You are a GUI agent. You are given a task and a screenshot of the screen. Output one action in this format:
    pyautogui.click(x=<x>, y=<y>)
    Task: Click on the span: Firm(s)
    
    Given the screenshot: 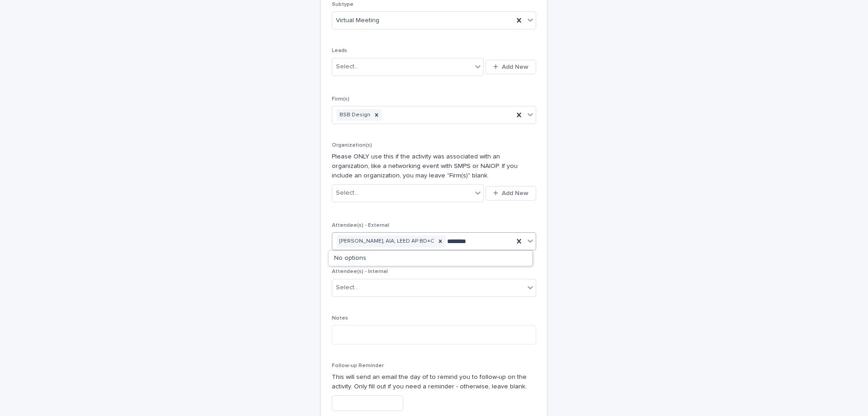 What is the action you would take?
    pyautogui.click(x=341, y=99)
    